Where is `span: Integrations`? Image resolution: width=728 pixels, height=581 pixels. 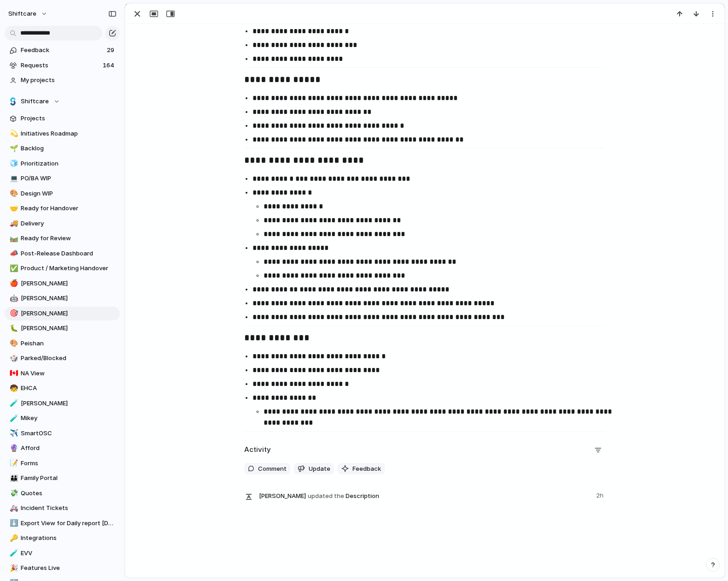 span: Integrations is located at coordinates (69, 538).